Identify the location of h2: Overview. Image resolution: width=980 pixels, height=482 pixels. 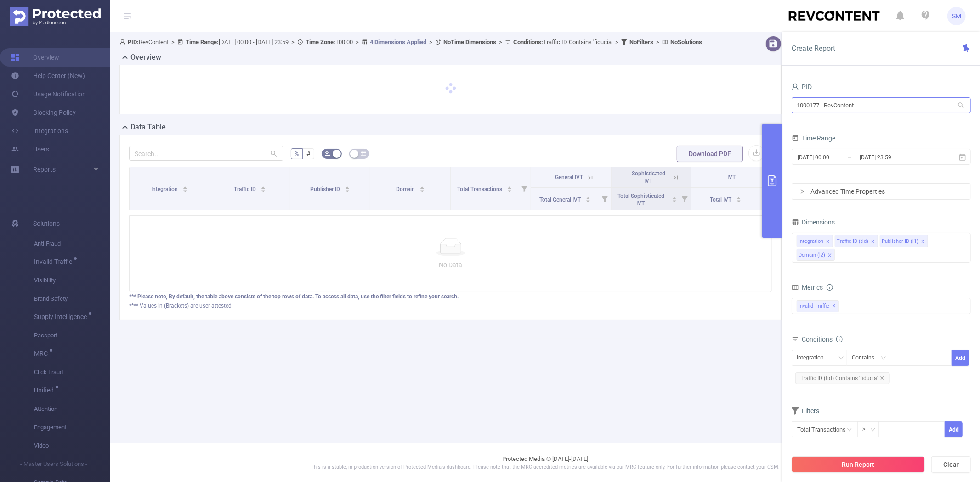
(145, 57).